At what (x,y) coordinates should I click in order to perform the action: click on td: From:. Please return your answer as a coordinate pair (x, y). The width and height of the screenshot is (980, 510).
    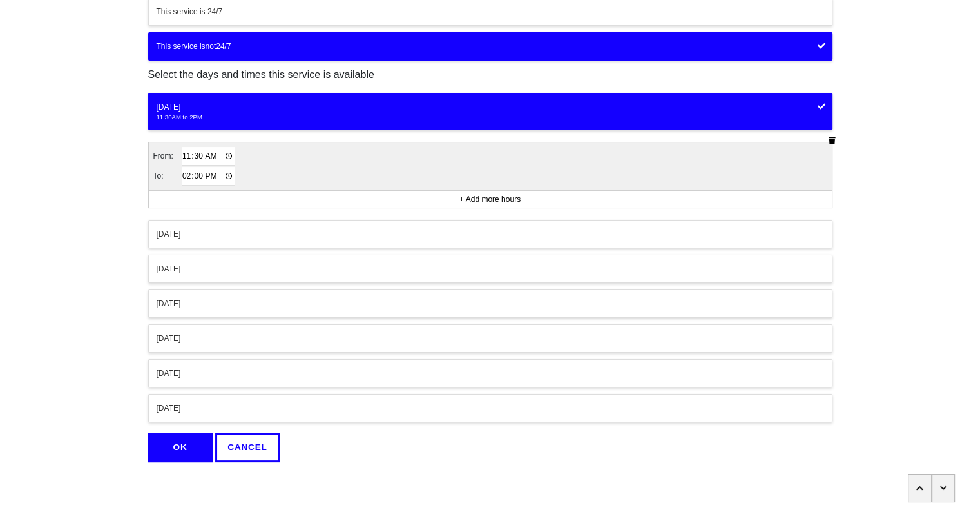
    Looking at the image, I should click on (167, 156).